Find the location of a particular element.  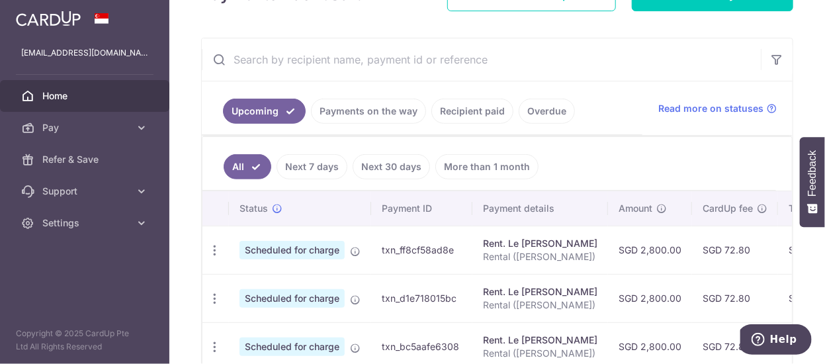

a: All is located at coordinates (247, 167).